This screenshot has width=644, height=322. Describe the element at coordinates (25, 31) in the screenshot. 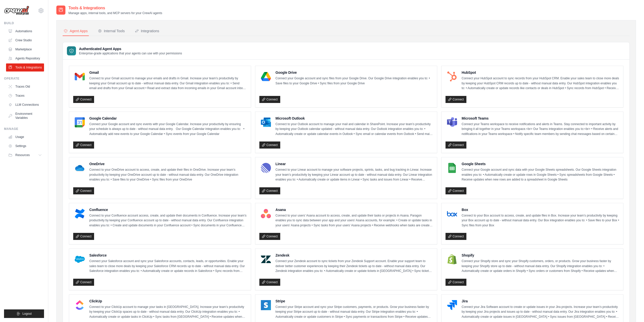

I see `a: Automations` at that location.